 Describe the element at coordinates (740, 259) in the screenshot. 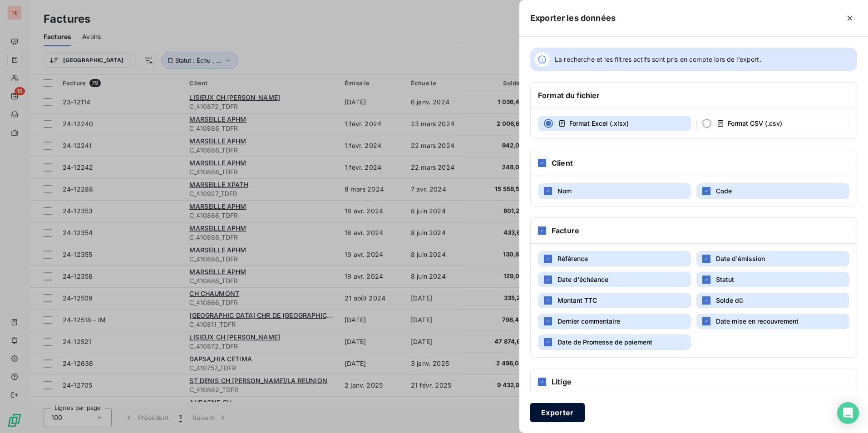

I see `span: Date d'émission` at that location.